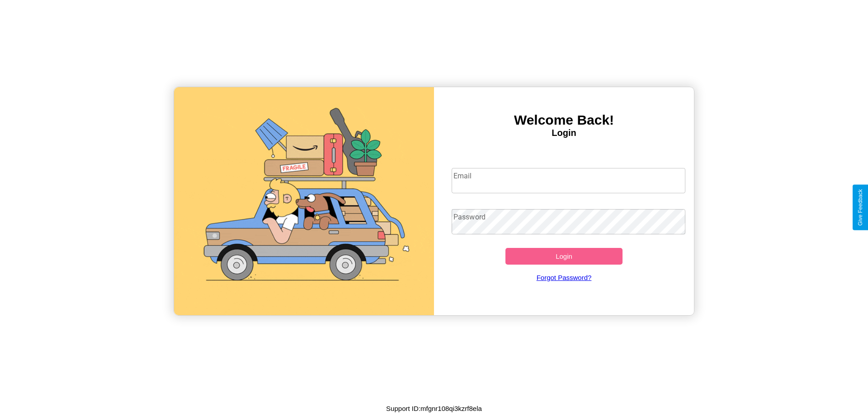 This screenshot has width=868, height=415. Describe the element at coordinates (564, 277) in the screenshot. I see `a: Forgot Password?` at that location.